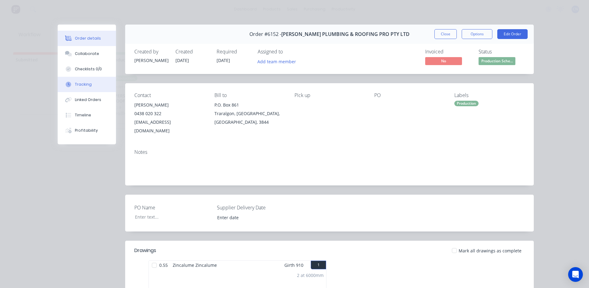 This screenshot has width=589, height=288. What do you see at coordinates (490, 95) in the screenshot?
I see `div: Labels` at bounding box center [490, 95].